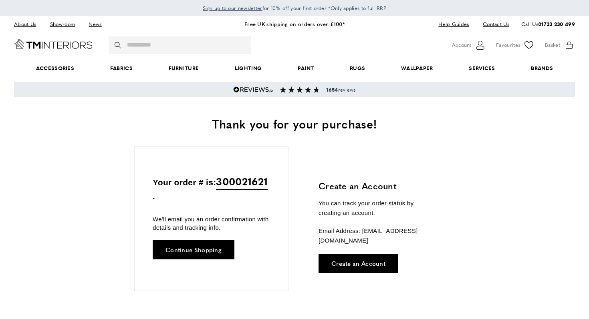  I want to click on span: for 10% off your first order *Only applies to full RRP, so click(295, 8).